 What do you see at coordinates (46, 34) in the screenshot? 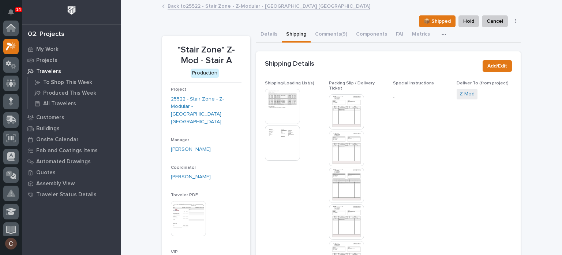
I see `div: 02. Projects` at bounding box center [46, 34].